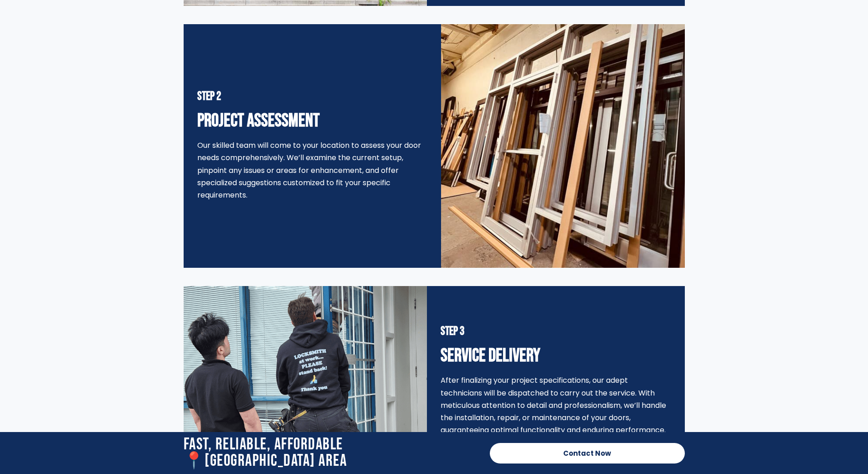  Describe the element at coordinates (587, 453) in the screenshot. I see `span: Contact Now` at that location.